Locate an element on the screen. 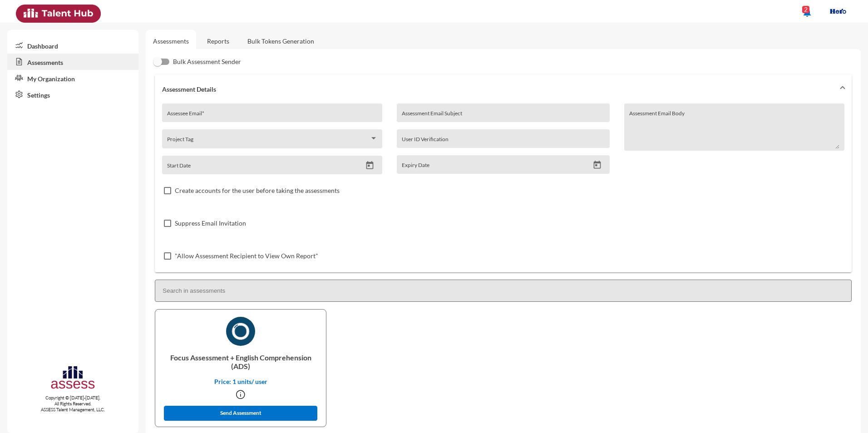 The image size is (868, 433). mat-panel-title: Assessment Details is located at coordinates (498, 89).